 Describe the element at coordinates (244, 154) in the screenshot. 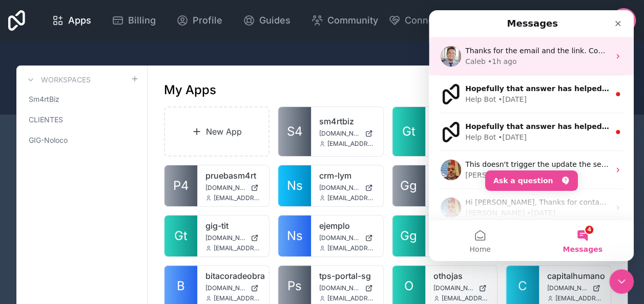

I see `span: This doesn't trigger the update the second the value is updated in the modal, only when the user ...` at that location.